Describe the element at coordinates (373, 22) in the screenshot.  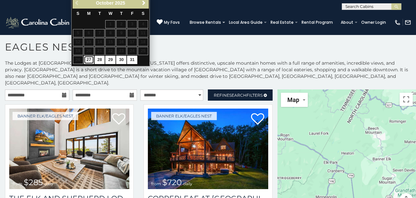
I see `a: Owner Login` at that location.